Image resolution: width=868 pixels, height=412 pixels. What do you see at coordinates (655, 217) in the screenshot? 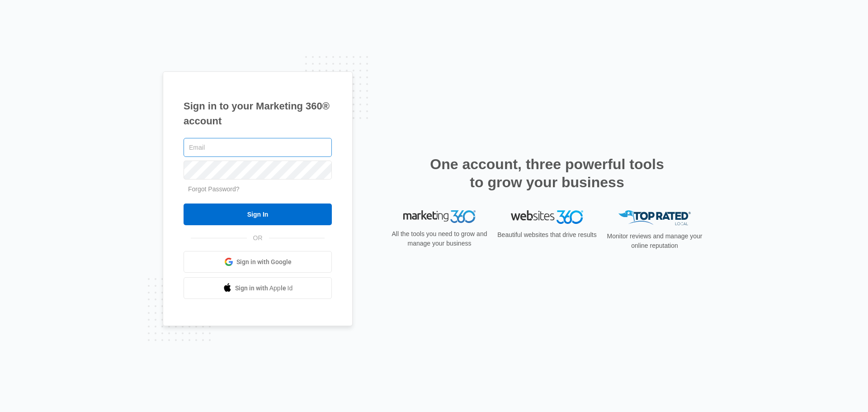
I see `img: Top Rated Local` at bounding box center [655, 217].